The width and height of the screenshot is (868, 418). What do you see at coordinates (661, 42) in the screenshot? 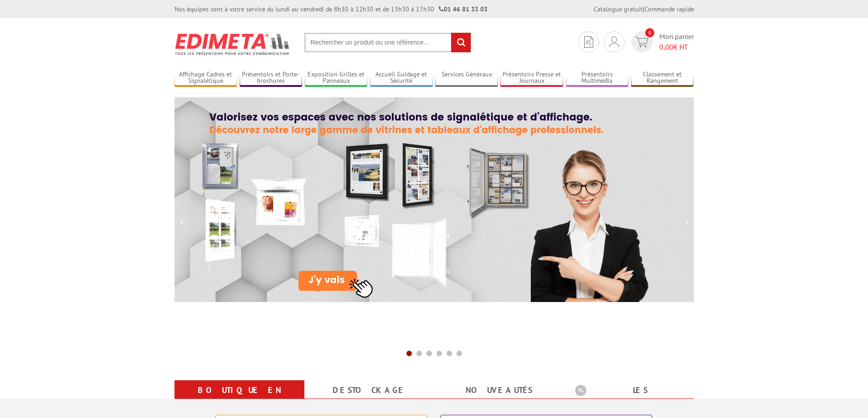
I see `a: devis rapide 0 Mon panier 0,00€ HT` at bounding box center [661, 42].